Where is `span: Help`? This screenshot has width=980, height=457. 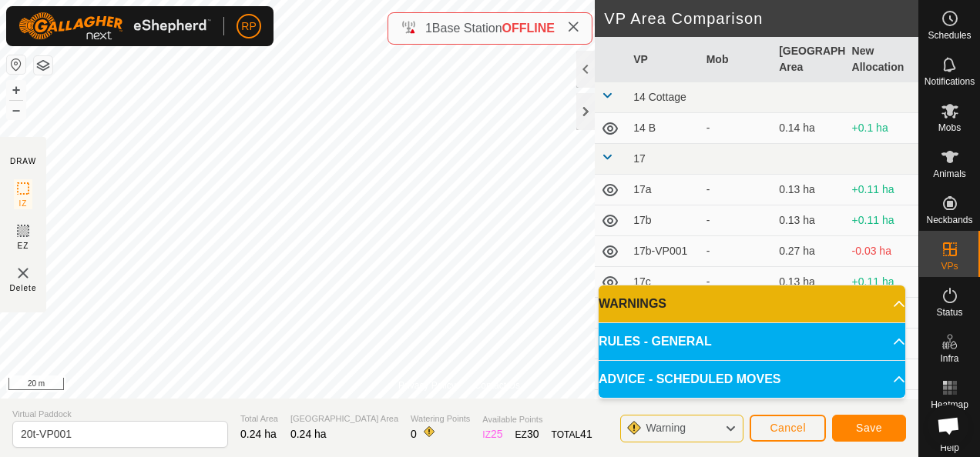
span: Help is located at coordinates (950, 449).